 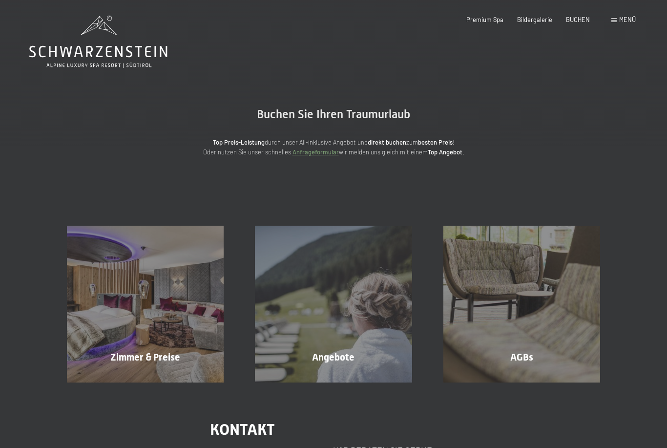 I want to click on p: durch unser All-inklusive Angebot und zum ! Oder nutzen Sie unser schnelles wir melden uns gleich..., so click(x=333, y=147).